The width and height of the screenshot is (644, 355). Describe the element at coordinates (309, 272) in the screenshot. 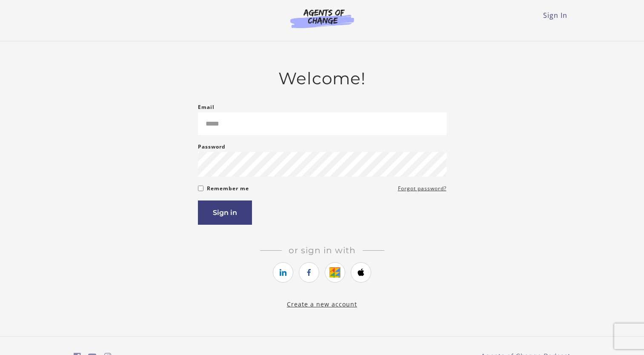

I see `a: https://courses.thinkific.com/users/auth/facebook?ss%5Breferral%5D=&ss%5Buser_return_to%5D=&ss%5B...` at that location.